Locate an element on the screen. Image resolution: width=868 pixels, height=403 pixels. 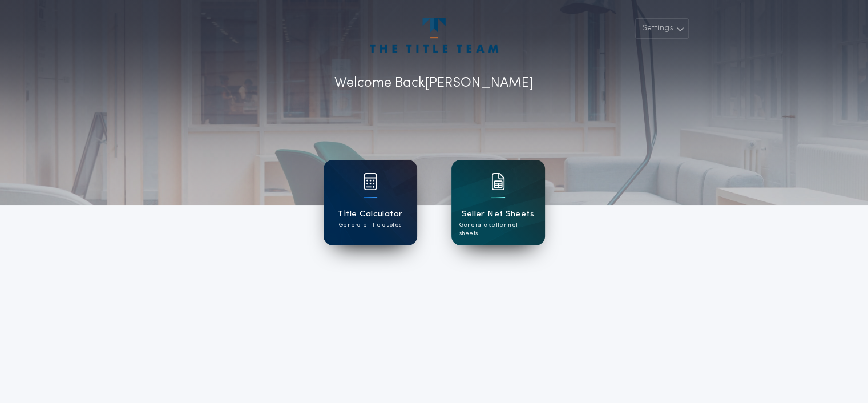
button: Settings is located at coordinates (662, 29).